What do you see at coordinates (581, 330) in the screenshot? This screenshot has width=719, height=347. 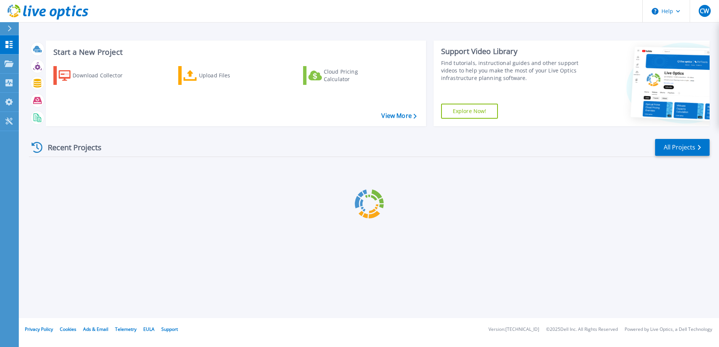 I see `li: © 2025 Dell Inc. All Rights Reserved` at bounding box center [581, 330].